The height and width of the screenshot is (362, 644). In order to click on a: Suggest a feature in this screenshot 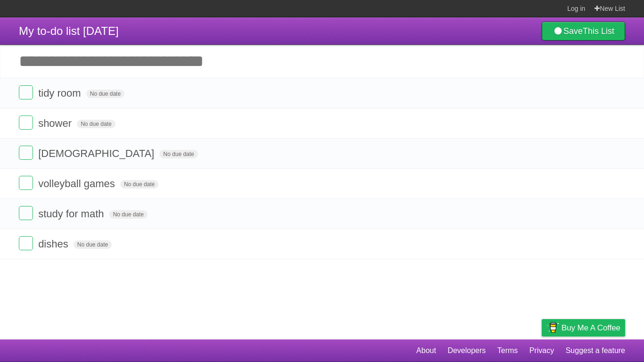, I will do `click(596, 351)`.